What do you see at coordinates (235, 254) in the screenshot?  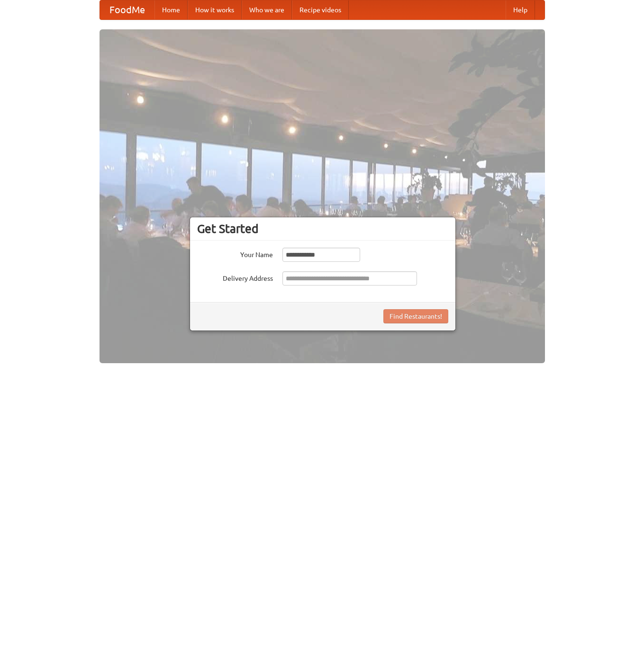 I see `label: Your Name` at bounding box center [235, 254].